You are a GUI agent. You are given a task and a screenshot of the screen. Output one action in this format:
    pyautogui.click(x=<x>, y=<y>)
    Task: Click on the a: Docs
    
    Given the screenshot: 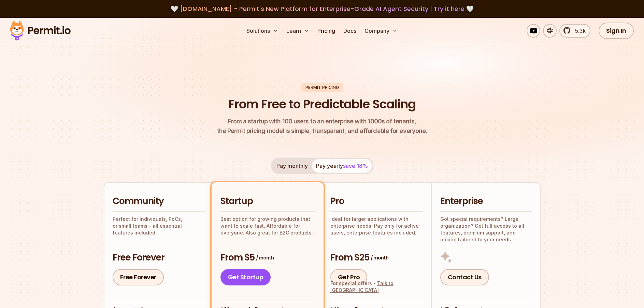 What is the action you would take?
    pyautogui.click(x=350, y=31)
    